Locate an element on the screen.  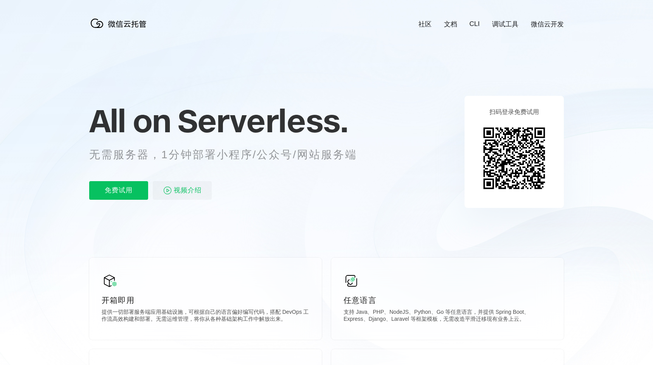
span: Serverless. is located at coordinates (263, 121).